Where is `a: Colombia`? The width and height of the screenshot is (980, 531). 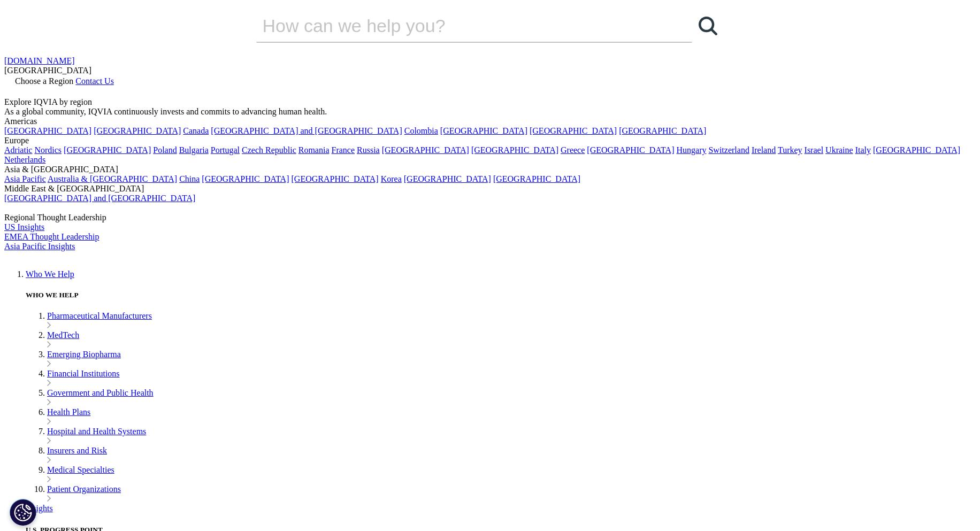
a: Colombia is located at coordinates (421, 131).